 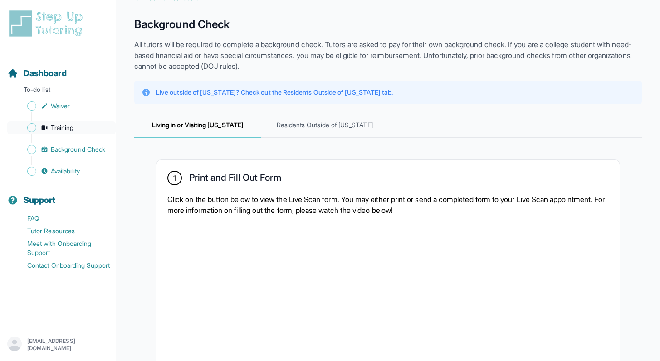 What do you see at coordinates (37, 73) in the screenshot?
I see `a: Dashboard` at bounding box center [37, 73].